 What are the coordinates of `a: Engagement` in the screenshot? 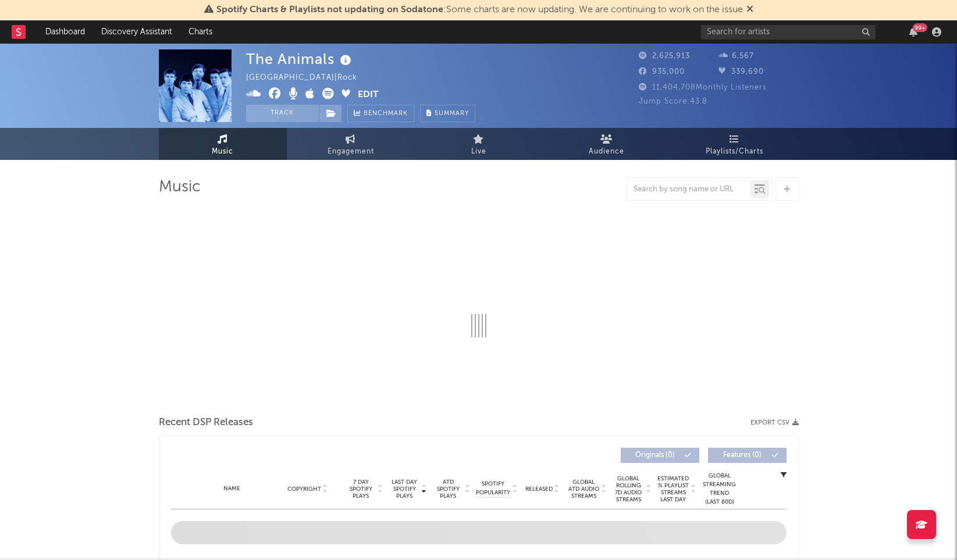 It's located at (351, 144).